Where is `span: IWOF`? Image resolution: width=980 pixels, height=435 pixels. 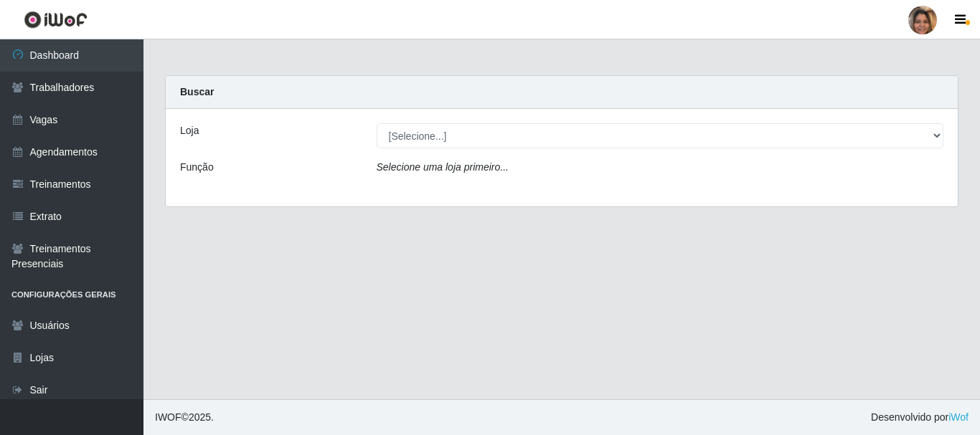 span: IWOF is located at coordinates (168, 417).